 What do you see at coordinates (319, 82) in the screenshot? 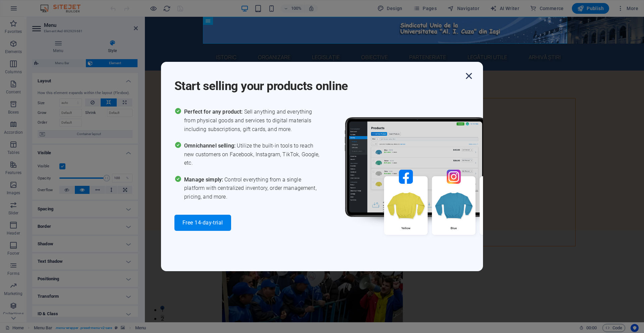
I see `h1: Start selling your products online` at bounding box center [319, 82].